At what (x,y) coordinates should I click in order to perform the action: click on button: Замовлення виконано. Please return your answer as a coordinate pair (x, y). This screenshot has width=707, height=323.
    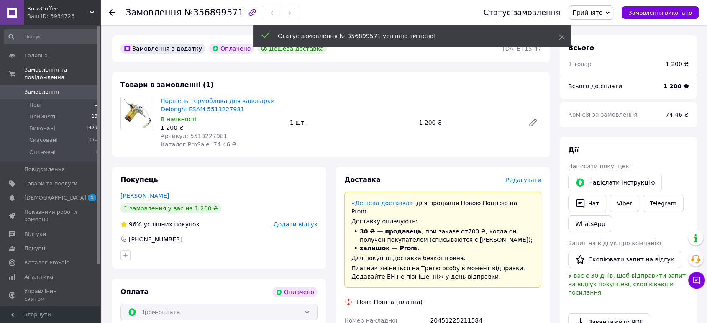
    Looking at the image, I should click on (660, 13).